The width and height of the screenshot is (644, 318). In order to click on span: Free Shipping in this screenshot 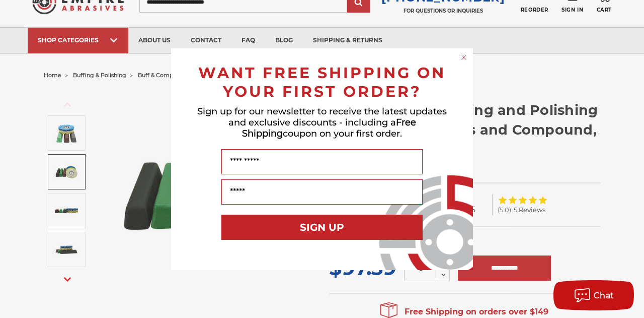, I will do `click(329, 128)`.